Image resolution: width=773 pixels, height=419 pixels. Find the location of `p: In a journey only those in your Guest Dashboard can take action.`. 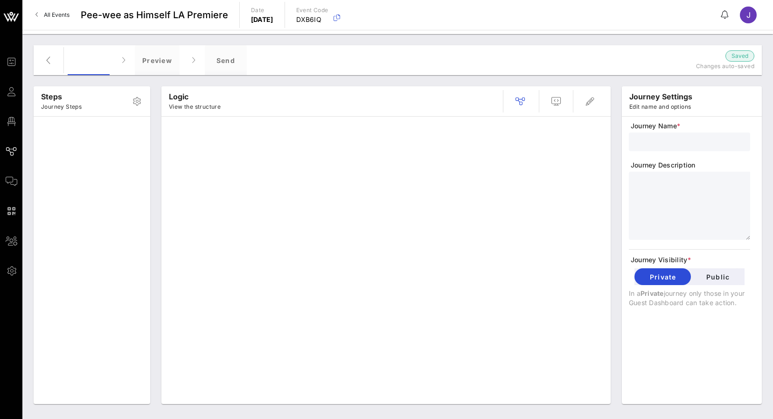

p: In a journey only those in your Guest Dashboard can take action. is located at coordinates (690, 298).